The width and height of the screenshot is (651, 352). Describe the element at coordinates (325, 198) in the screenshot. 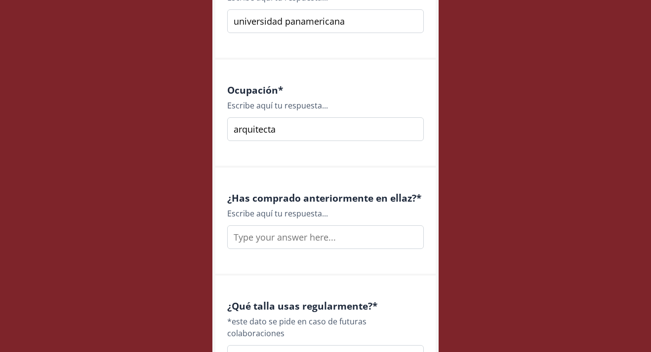

I see `h4: ¿Has comprado anteriormente en ellaz? *` at that location.